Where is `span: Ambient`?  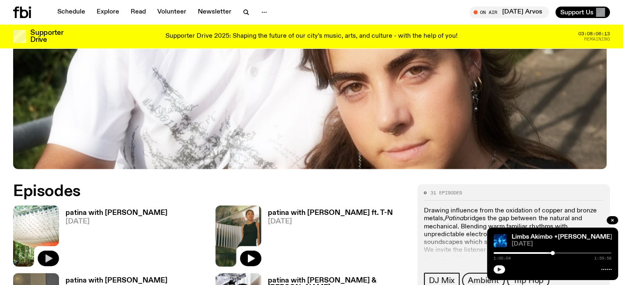 span: Ambient is located at coordinates (483, 280).